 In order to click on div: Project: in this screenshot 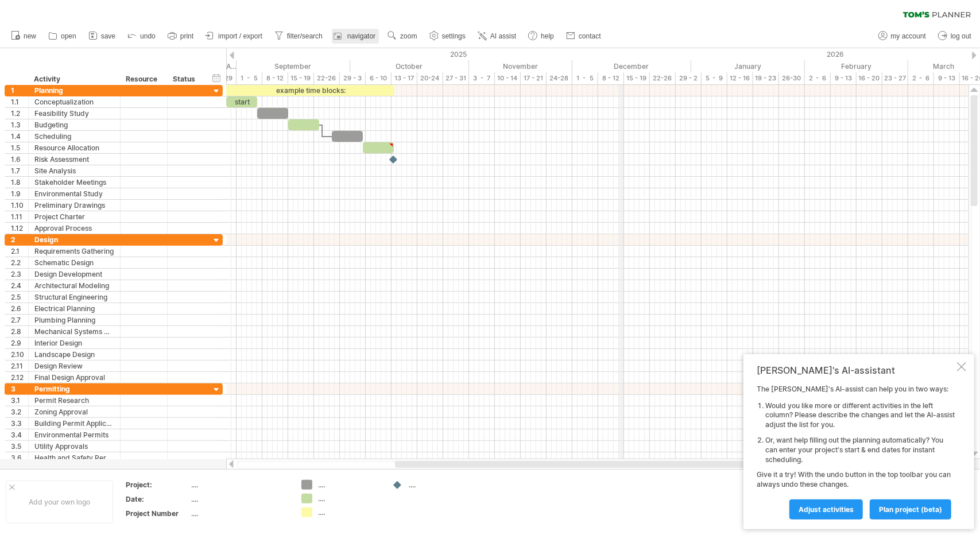, I will do `click(157, 484)`.